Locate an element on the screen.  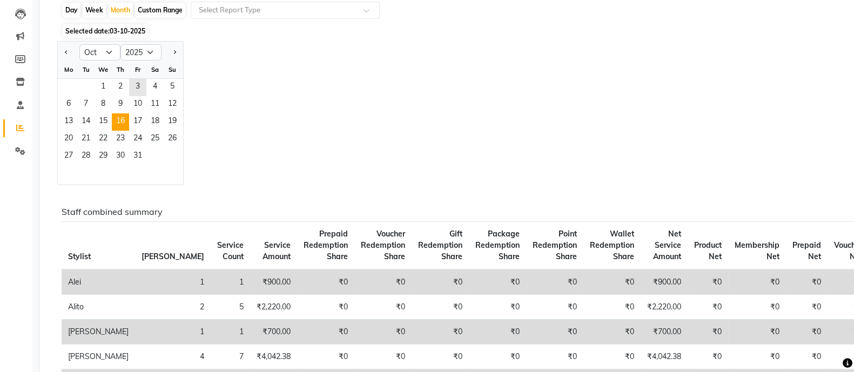
span: 10 is located at coordinates (138, 105).